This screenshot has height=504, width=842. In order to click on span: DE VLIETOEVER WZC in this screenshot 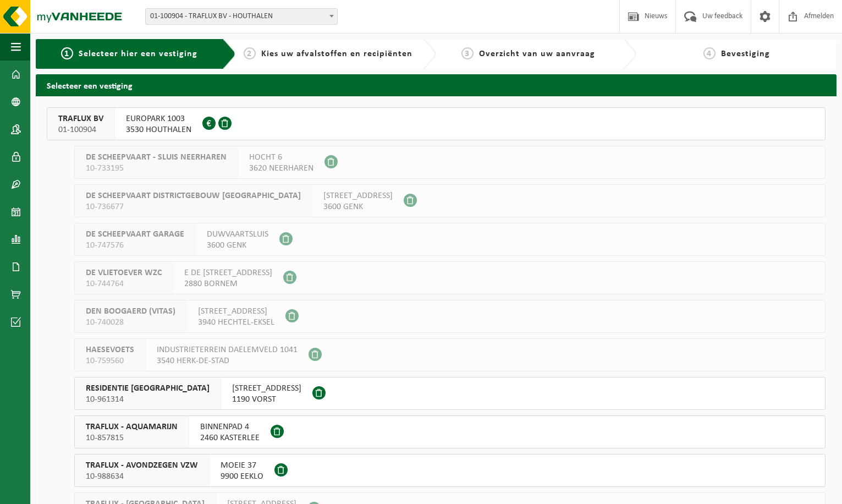, I will do `click(124, 273)`.